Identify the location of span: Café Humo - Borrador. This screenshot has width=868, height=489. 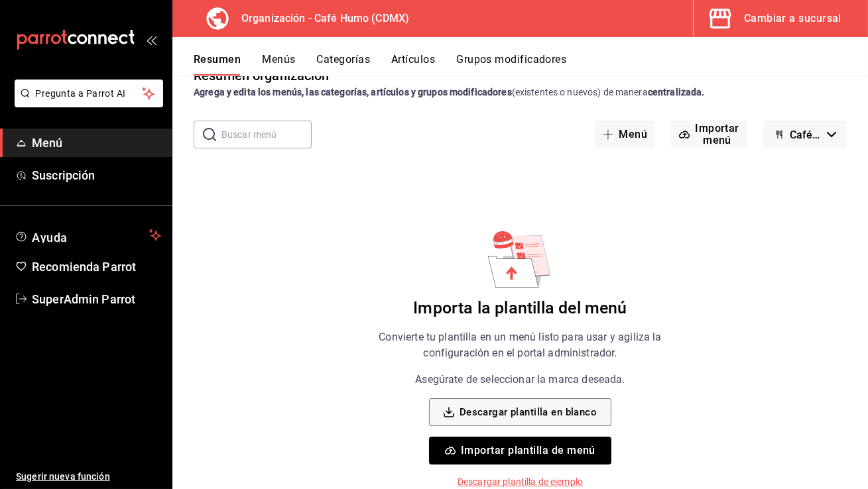
(806, 135).